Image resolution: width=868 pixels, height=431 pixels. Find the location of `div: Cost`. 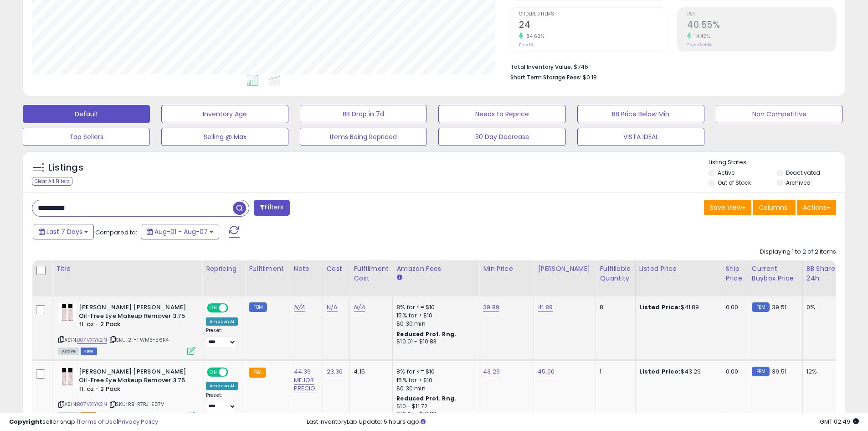

div: Cost is located at coordinates (336, 269).